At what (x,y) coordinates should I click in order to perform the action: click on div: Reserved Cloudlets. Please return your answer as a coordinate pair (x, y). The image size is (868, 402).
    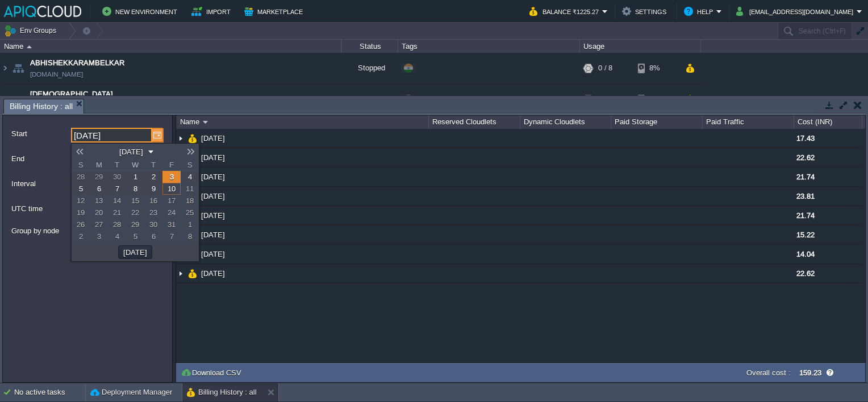
    Looking at the image, I should click on (474, 122).